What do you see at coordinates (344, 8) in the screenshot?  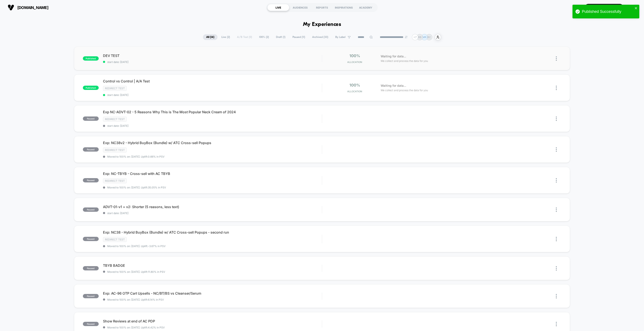 I see `div: INSPIRATIONS` at bounding box center [344, 8].